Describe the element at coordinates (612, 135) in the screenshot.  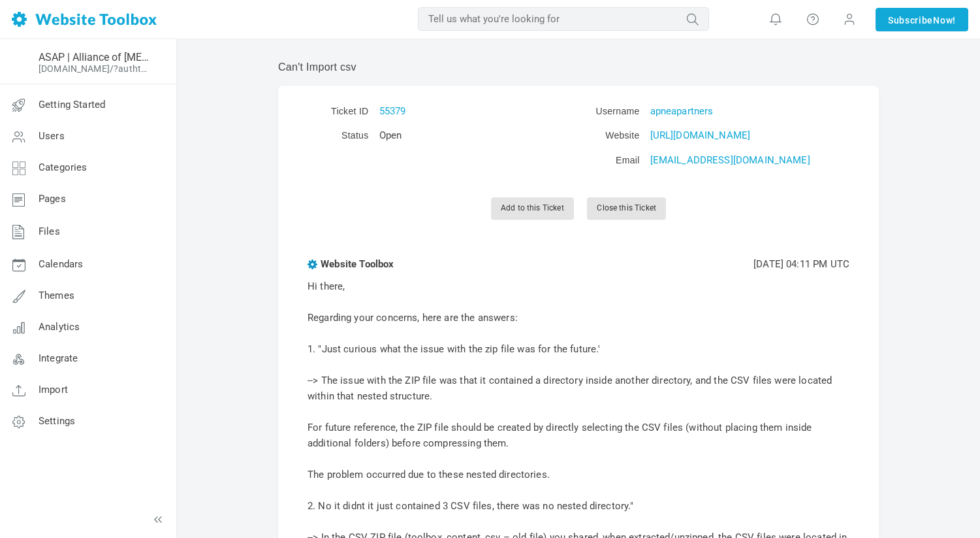
I see `td: Website` at that location.